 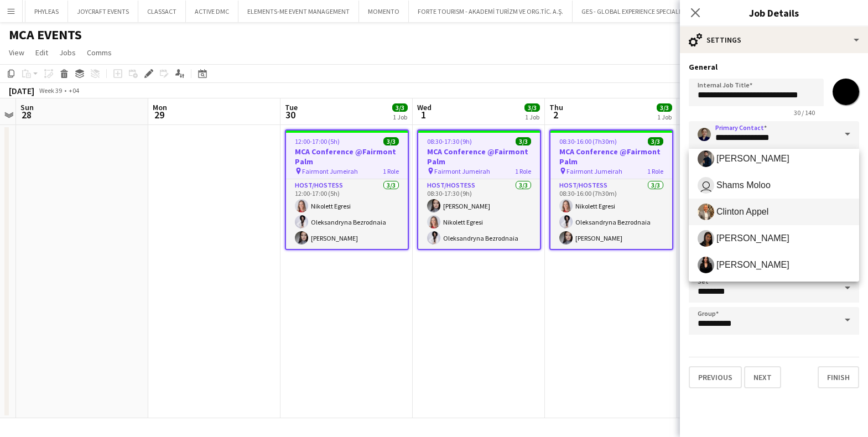 What do you see at coordinates (742, 212) in the screenshot?
I see `span: Clinton Appel` at bounding box center [742, 212].